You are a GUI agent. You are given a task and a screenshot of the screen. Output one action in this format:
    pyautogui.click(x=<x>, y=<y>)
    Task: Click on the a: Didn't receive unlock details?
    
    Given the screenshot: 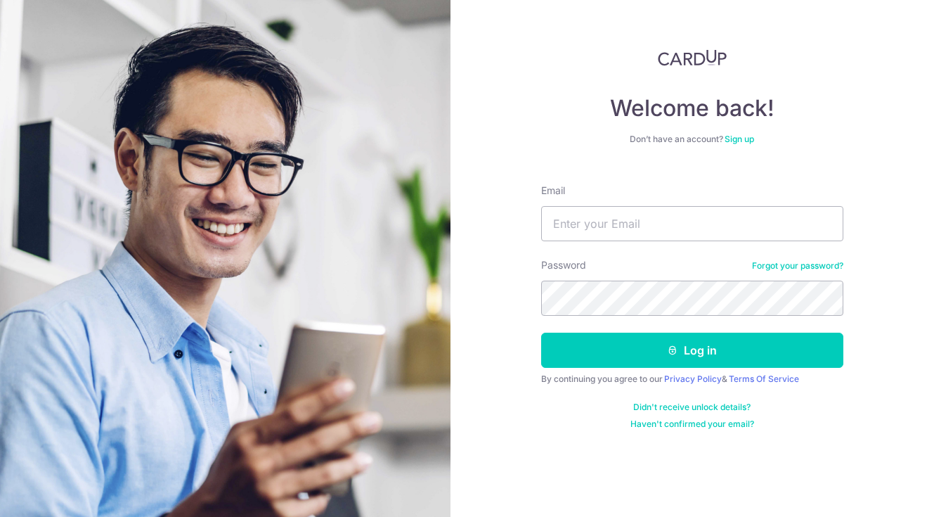 What is the action you would take?
    pyautogui.click(x=692, y=407)
    